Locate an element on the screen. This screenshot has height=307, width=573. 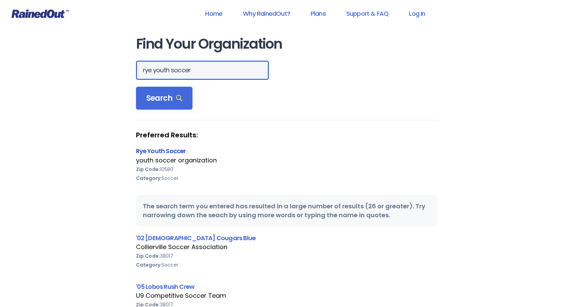
div: U9 Competitive Soccer Team is located at coordinates (287, 296).